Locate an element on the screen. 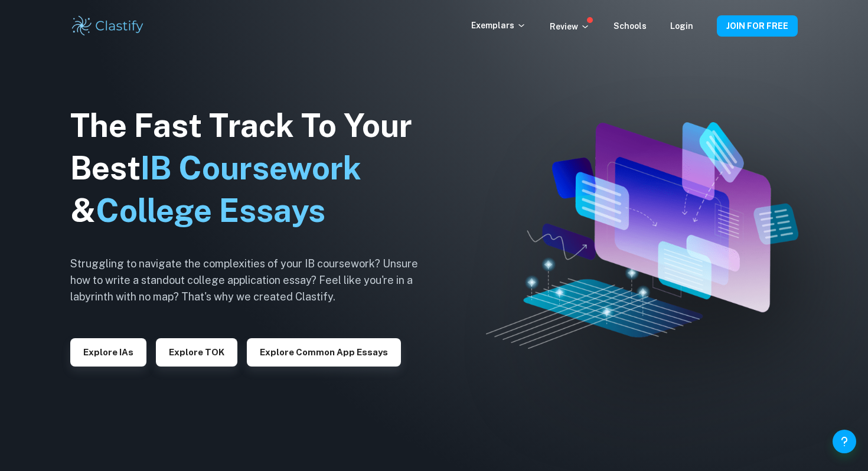  a: JOIN FOR FREE is located at coordinates (757, 26).